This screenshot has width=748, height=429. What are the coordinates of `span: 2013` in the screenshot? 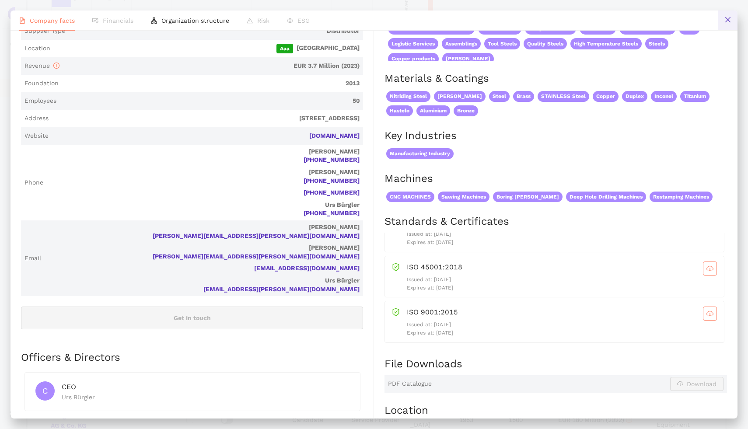 It's located at (211, 84).